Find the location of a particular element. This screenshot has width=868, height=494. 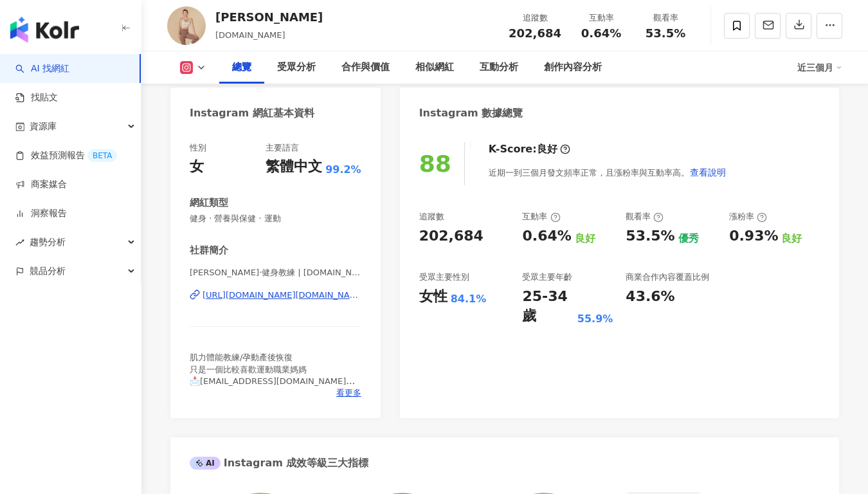

div: 女 is located at coordinates (197, 167).